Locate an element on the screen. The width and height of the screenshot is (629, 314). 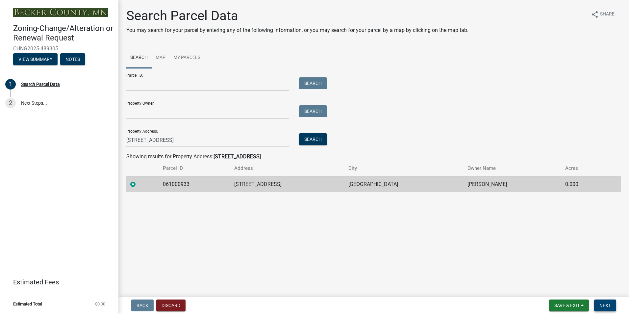
button: Discard is located at coordinates (171, 305).